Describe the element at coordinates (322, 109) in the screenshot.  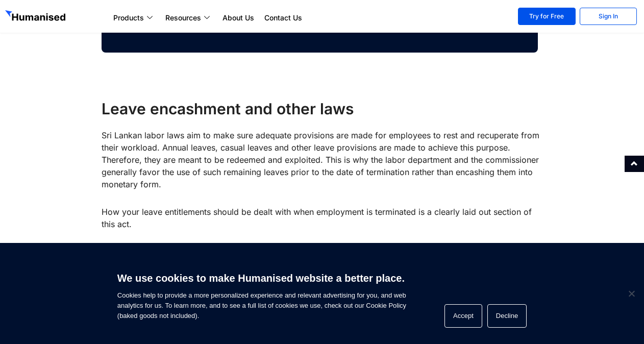
I see `h4: Leave encashment and other laws` at that location.